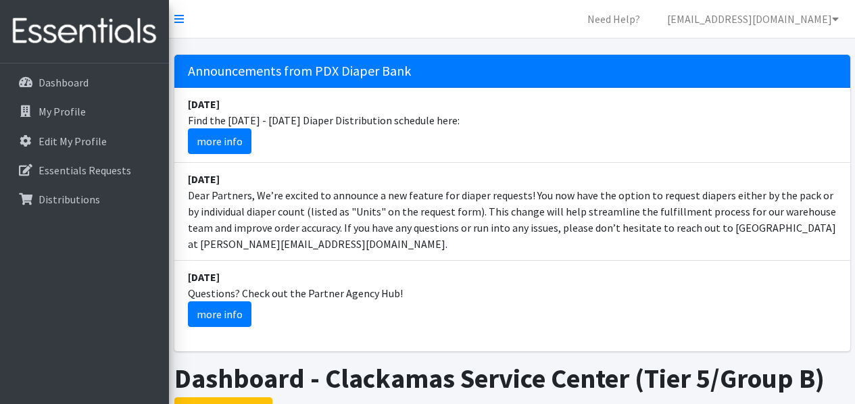 The width and height of the screenshot is (855, 404). Describe the element at coordinates (512, 378) in the screenshot. I see `h1: Dashboard - Clackamas Service Center (Tier 5/Group B)` at that location.